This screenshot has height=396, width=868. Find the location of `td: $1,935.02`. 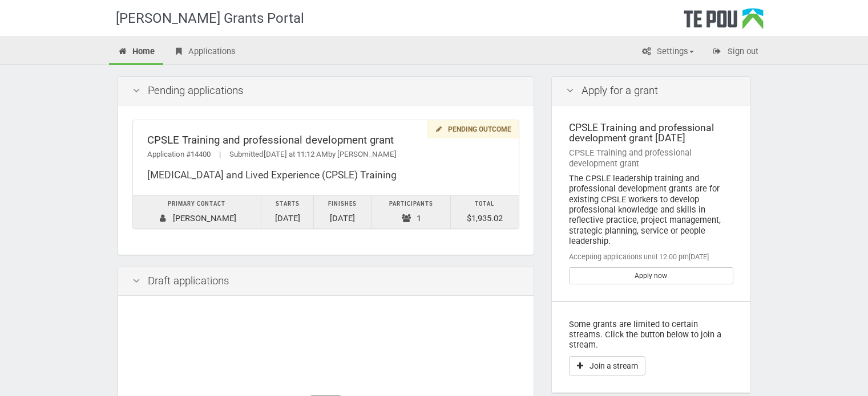

td: $1,935.02 is located at coordinates (485, 212).